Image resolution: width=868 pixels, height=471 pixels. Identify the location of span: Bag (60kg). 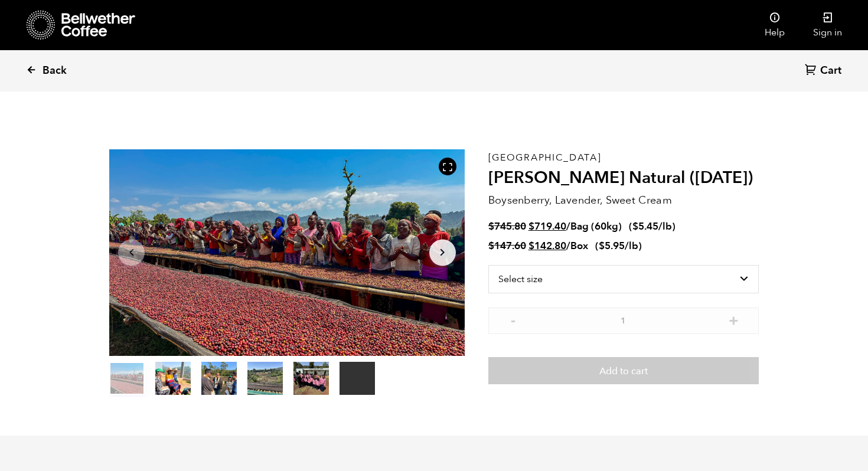
(596, 226).